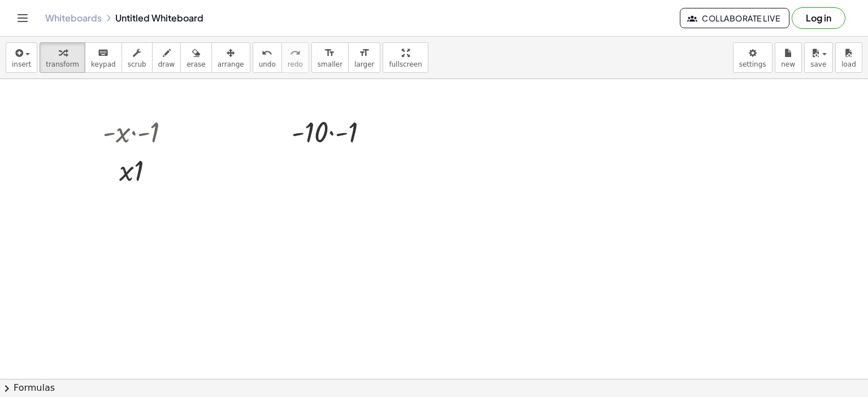  What do you see at coordinates (849, 64) in the screenshot?
I see `span: load` at bounding box center [849, 64].